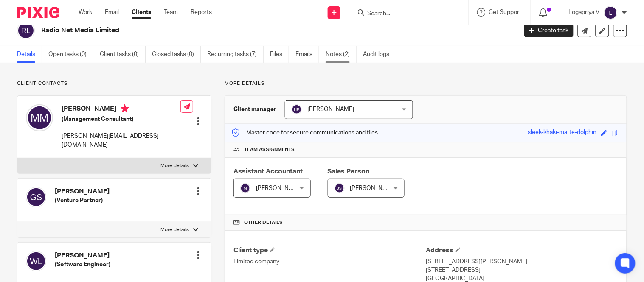  What do you see at coordinates (563, 133) in the screenshot?
I see `div: sleek-khaki-matte-dolphin` at bounding box center [563, 133].